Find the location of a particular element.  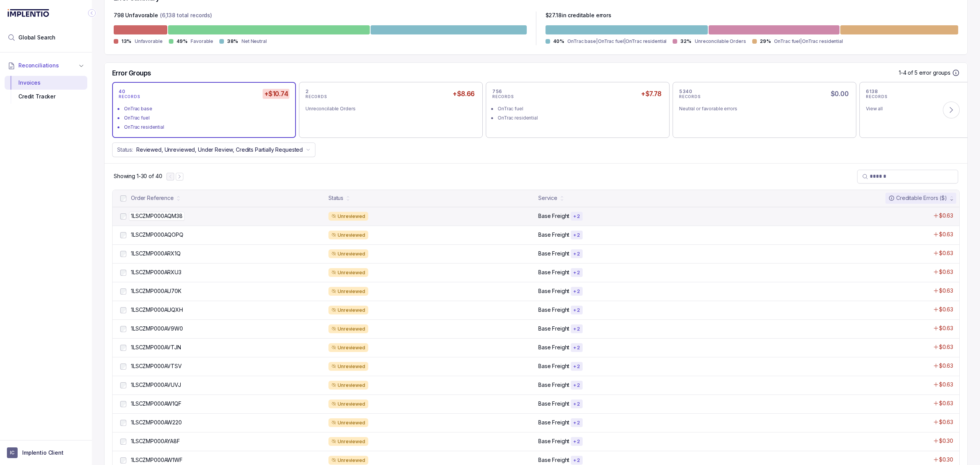

h5: +$10.74 is located at coordinates (276, 94).